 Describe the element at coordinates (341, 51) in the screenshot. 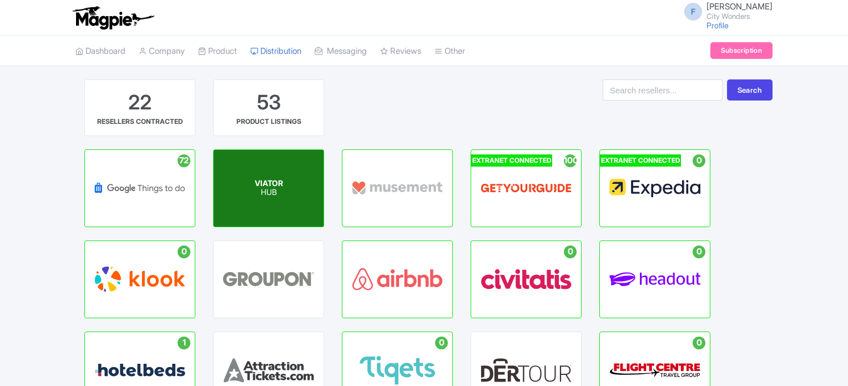

I see `a: Messaging` at that location.